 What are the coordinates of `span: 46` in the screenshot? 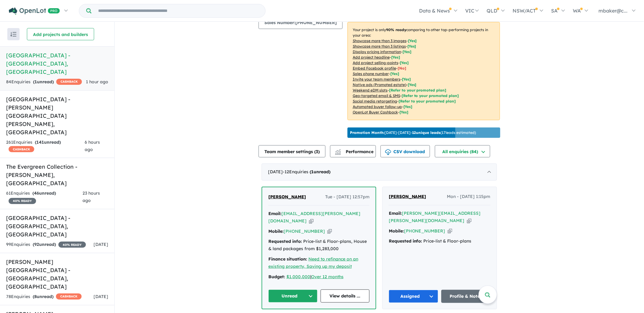 It's located at (37, 193).